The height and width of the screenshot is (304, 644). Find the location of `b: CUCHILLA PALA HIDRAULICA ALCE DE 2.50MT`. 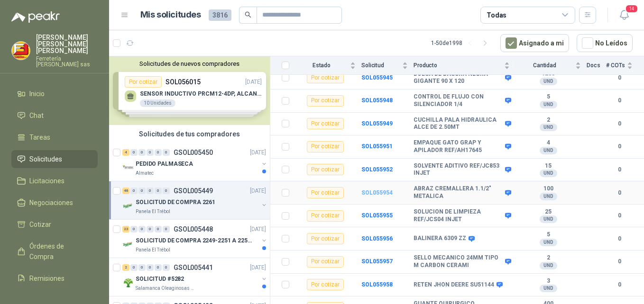

b: CUCHILLA PALA HIDRAULICA ALCE DE 2.50MT is located at coordinates (458, 124).